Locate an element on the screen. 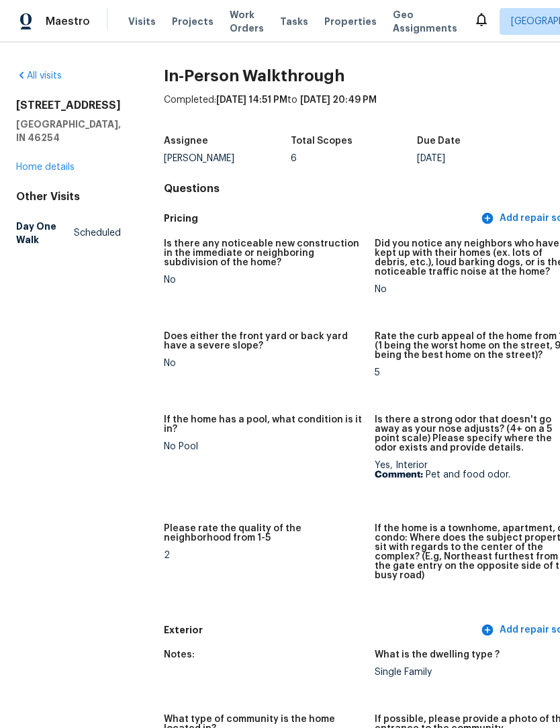 The width and height of the screenshot is (560, 728). div: Other Visits is located at coordinates (68, 197).